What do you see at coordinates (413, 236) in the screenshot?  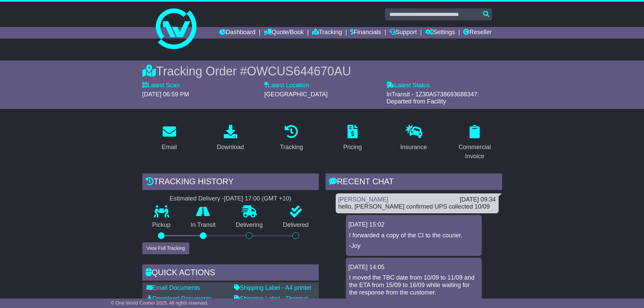 I see `p: I forwarded a copy of the CI to the courier.` at bounding box center [413, 236].